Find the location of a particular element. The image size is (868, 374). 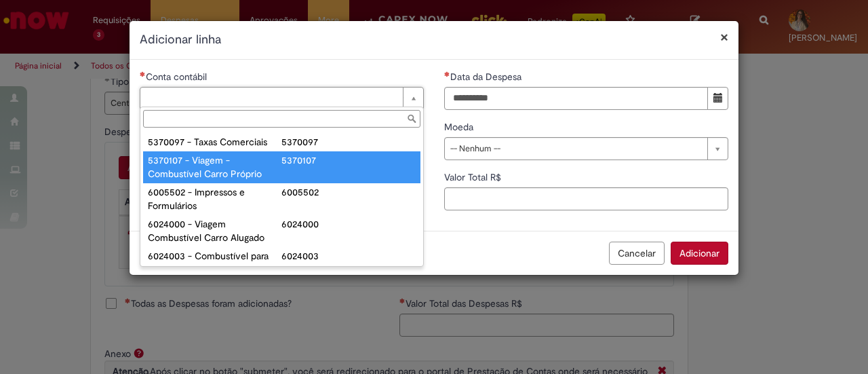

div: 5370097 is located at coordinates (349, 142).